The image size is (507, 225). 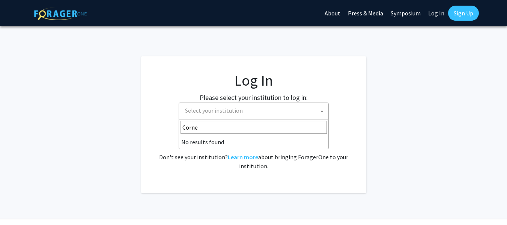 What do you see at coordinates (254, 152) in the screenshot?
I see `div: No account? . Don't see your institution? about bringing ForagerOne to your institution.` at bounding box center [254, 152].